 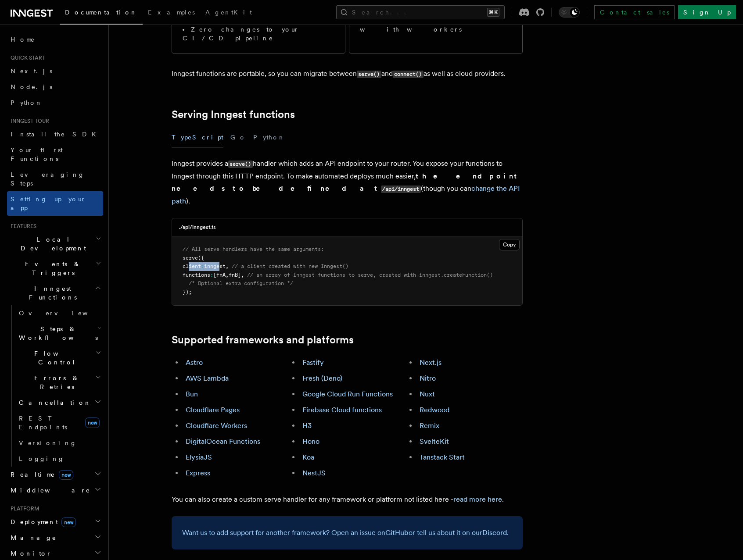 I want to click on span: Install the SDK, so click(x=55, y=134).